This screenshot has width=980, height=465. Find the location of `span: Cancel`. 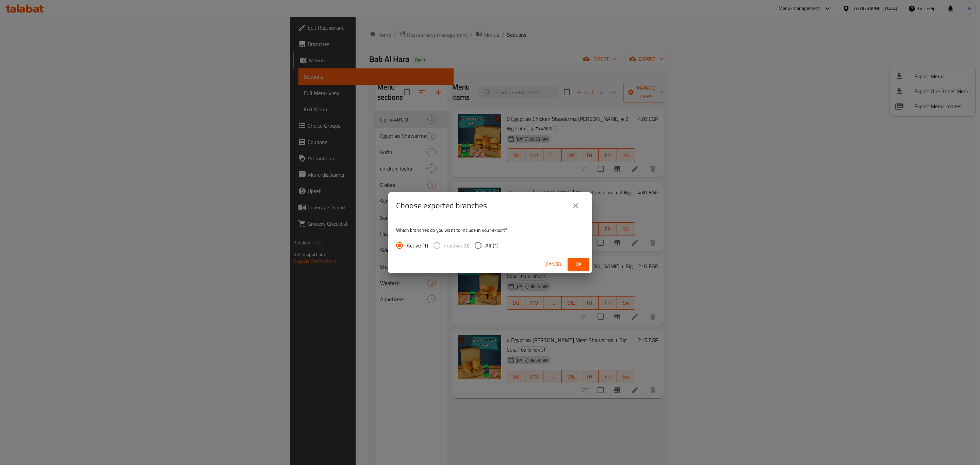

span: Cancel is located at coordinates (554, 264).